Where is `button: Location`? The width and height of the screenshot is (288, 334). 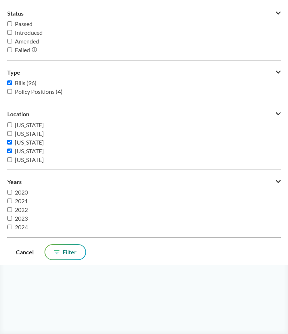
button: Location is located at coordinates (144, 114).